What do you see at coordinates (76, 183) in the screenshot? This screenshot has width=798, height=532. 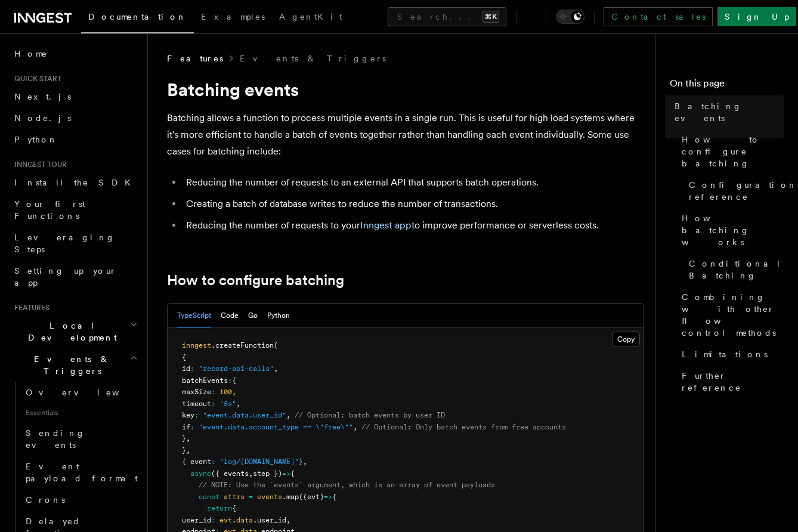 I see `span: Install the SDK` at bounding box center [76, 183].